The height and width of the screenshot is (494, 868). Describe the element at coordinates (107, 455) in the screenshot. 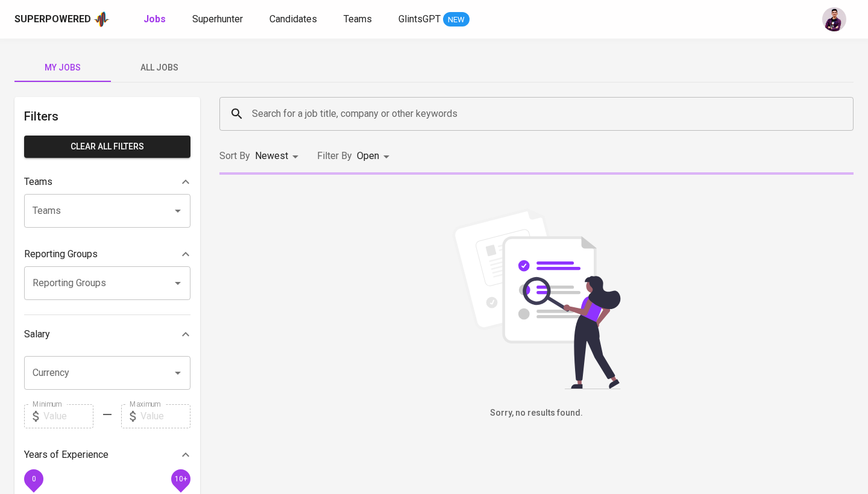

I see `div: Years of Experience` at that location.